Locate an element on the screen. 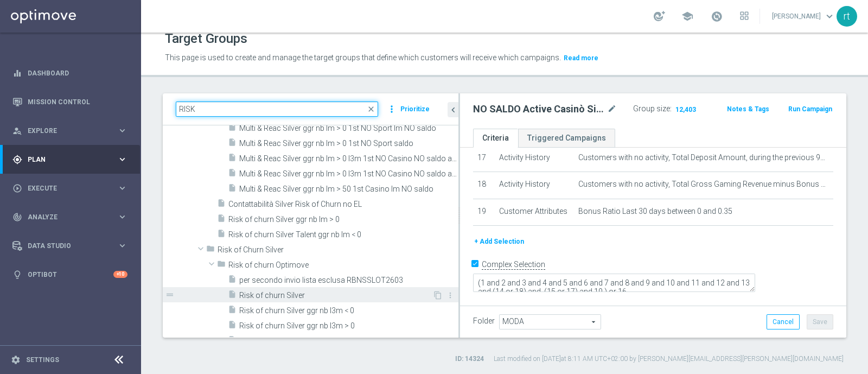 This screenshot has width=868, height=374. div: Analyze is located at coordinates (64, 217).